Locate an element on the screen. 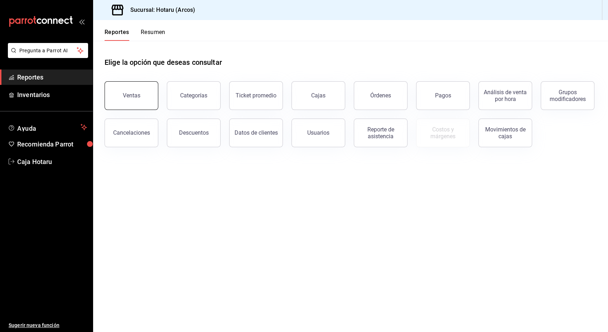 This screenshot has width=608, height=332. button: Contrata inventarios para ver este reporte is located at coordinates (443, 133).